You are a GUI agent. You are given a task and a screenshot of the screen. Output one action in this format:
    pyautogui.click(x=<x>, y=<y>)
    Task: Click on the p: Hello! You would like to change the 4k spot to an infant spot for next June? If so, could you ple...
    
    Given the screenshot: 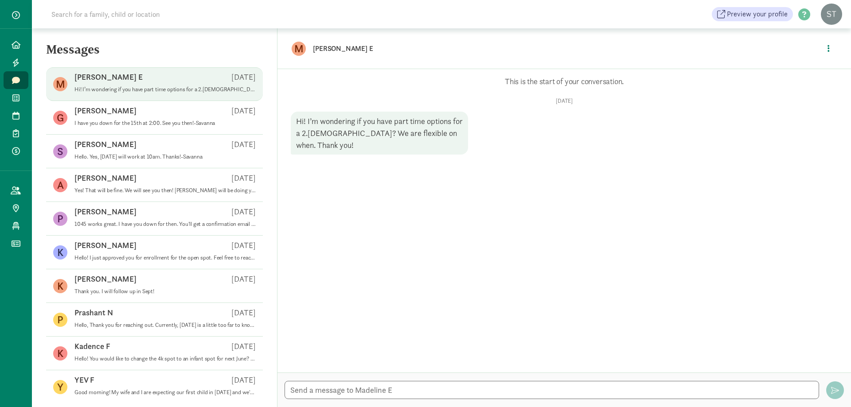 What is the action you would take?
    pyautogui.click(x=165, y=359)
    